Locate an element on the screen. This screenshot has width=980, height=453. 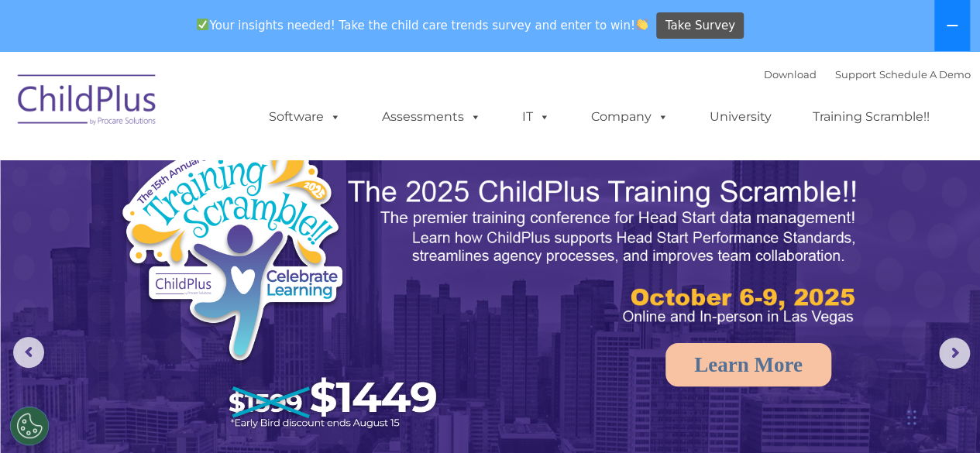
a: IT is located at coordinates (536, 117).